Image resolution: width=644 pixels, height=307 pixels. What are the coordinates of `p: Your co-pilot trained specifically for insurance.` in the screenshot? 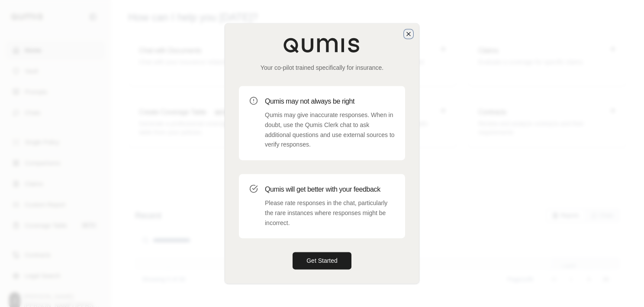 It's located at (322, 67).